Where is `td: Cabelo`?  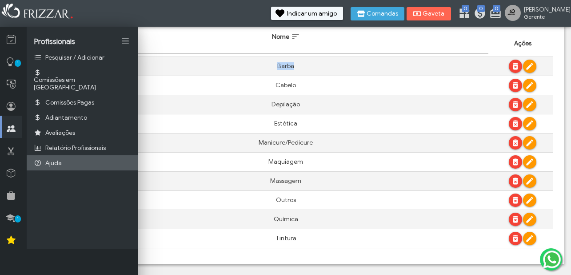 td: Cabelo is located at coordinates (286, 85).